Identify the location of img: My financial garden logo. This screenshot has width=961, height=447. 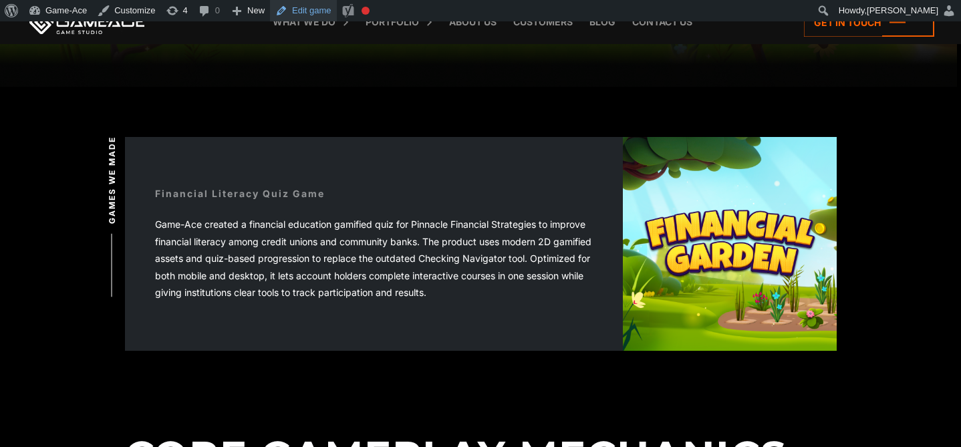
(730, 244).